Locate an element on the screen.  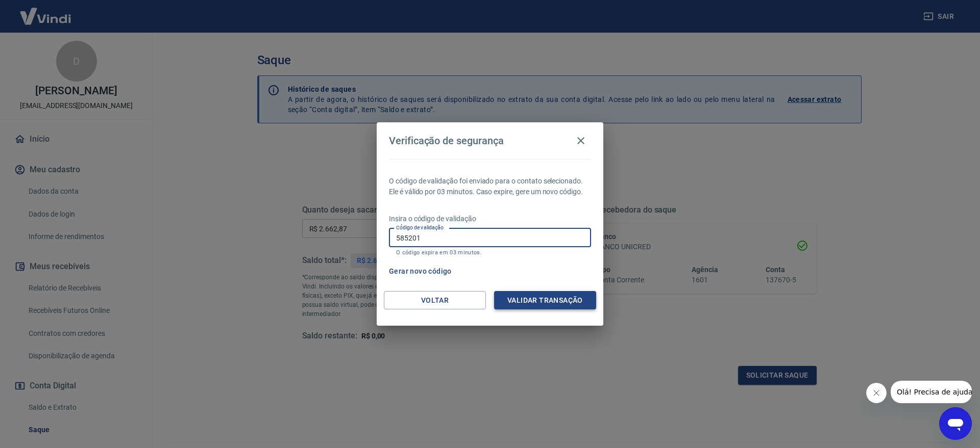
p: O código expira em 03 minutos. is located at coordinates (490, 252).